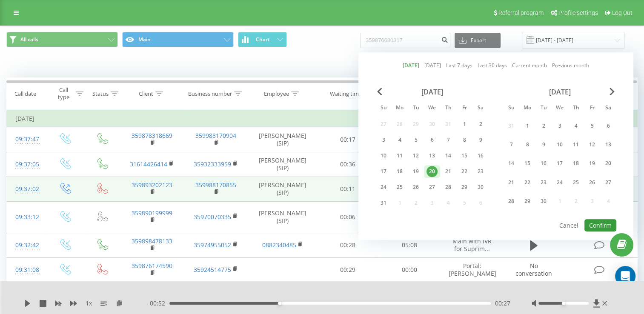  Describe the element at coordinates (576, 164) in the screenshot. I see `div: Thu Sep 18, 2025` at that location.